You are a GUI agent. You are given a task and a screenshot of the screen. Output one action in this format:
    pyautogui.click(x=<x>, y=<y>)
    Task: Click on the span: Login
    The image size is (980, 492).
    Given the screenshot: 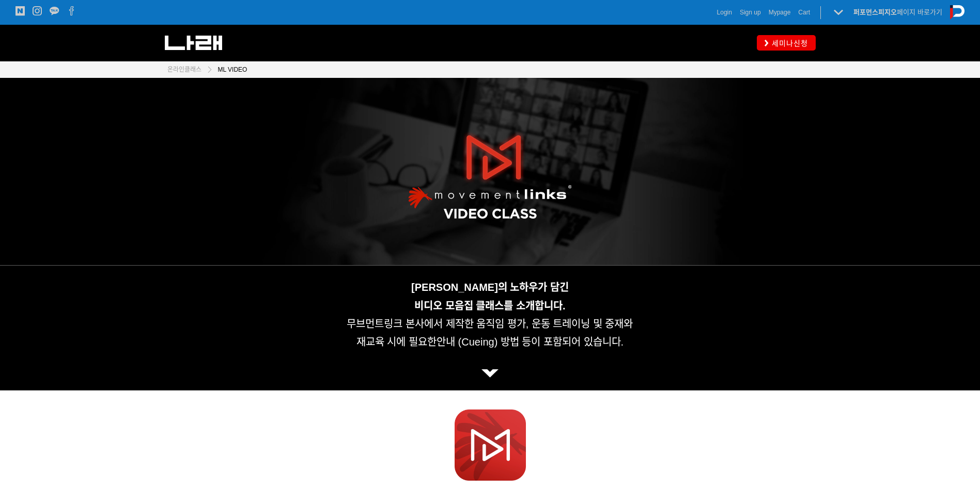 What is the action you would take?
    pyautogui.click(x=724, y=12)
    